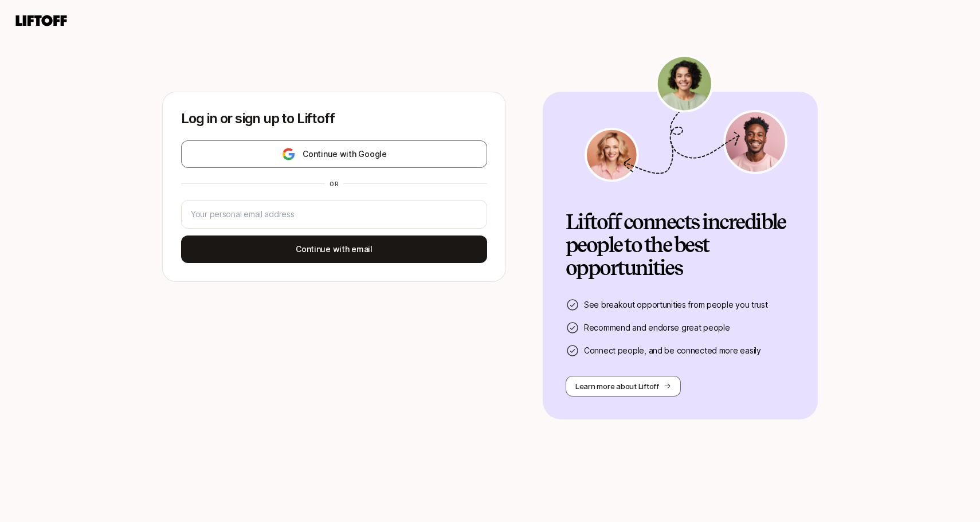 This screenshot has height=522, width=980. What do you see at coordinates (334, 118) in the screenshot?
I see `p: Log in or sign up to Liftoff` at bounding box center [334, 118].